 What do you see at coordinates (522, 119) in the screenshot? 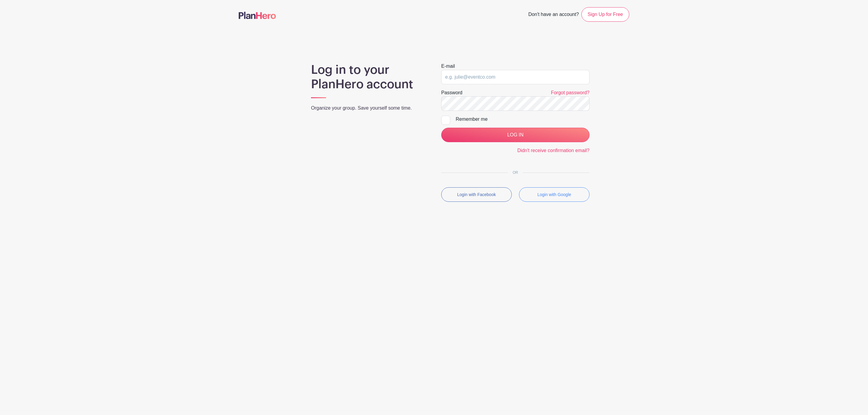
I see `div: Remember me` at bounding box center [522, 119].